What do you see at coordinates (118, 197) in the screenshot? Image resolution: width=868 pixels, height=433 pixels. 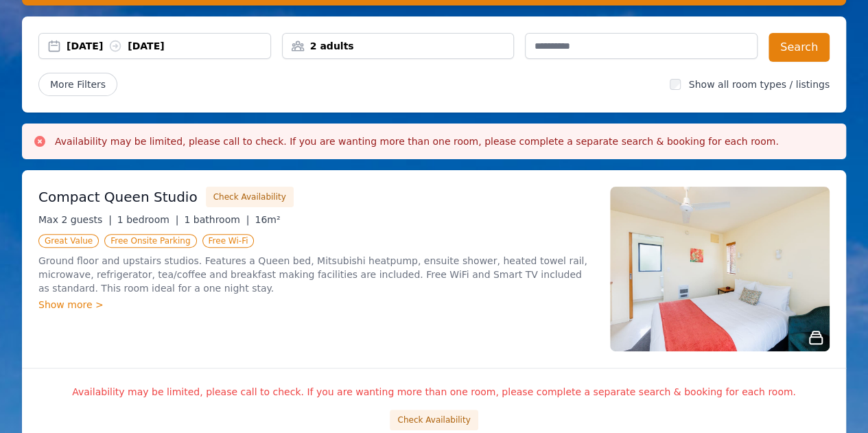 I see `h3: Compact Queen Studio` at bounding box center [118, 197].